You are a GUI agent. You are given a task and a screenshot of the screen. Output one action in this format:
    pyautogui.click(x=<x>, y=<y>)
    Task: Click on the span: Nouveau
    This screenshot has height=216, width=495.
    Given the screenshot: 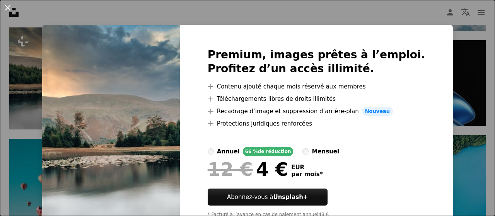 What is the action you would take?
    pyautogui.click(x=377, y=111)
    